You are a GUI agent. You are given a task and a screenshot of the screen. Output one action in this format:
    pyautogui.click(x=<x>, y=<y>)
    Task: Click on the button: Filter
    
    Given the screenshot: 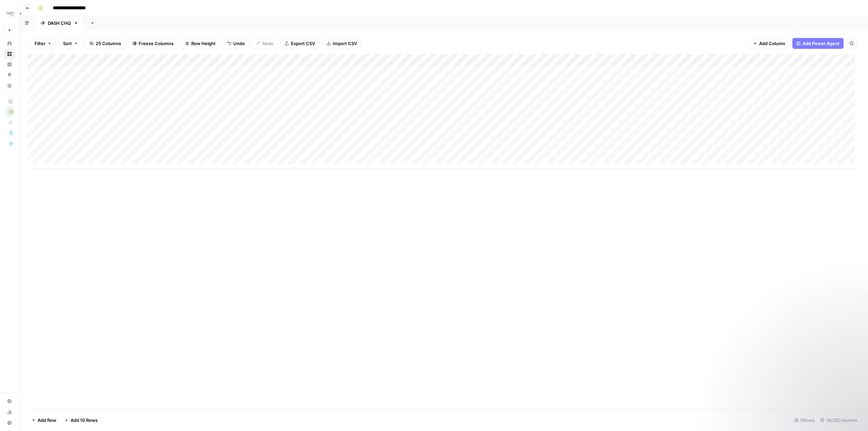 What is the action you would take?
    pyautogui.click(x=43, y=43)
    